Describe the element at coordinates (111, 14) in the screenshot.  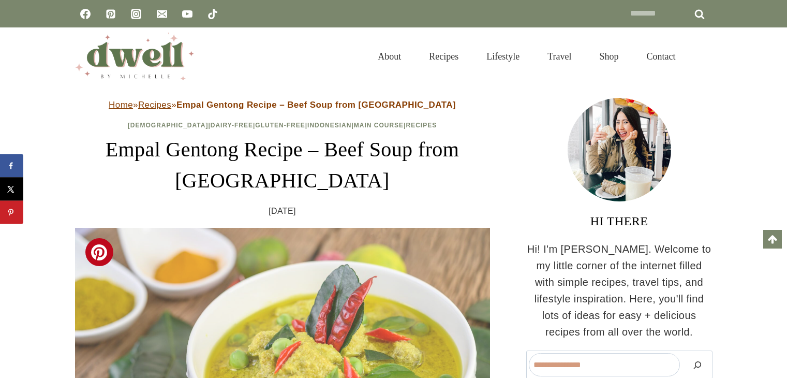
I see `a: Pinterest` at that location.